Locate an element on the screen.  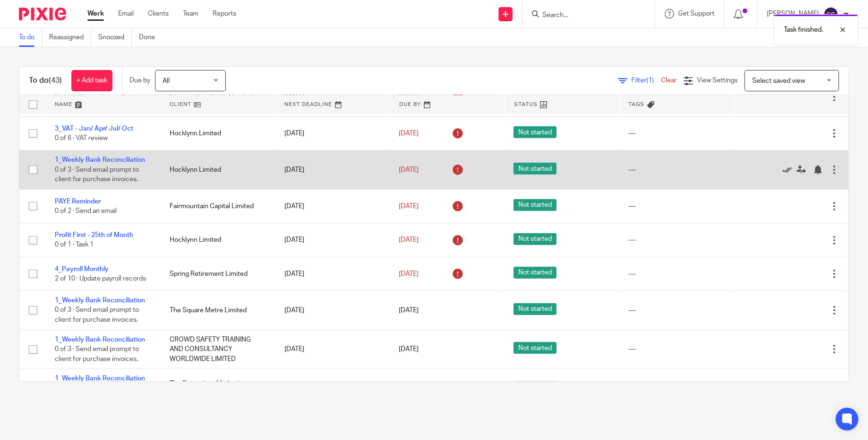
span: Tags is located at coordinates (637, 104).